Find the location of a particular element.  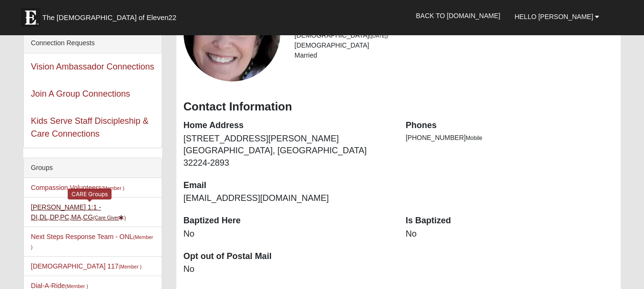

small: (Care Giver ) is located at coordinates (109, 218).